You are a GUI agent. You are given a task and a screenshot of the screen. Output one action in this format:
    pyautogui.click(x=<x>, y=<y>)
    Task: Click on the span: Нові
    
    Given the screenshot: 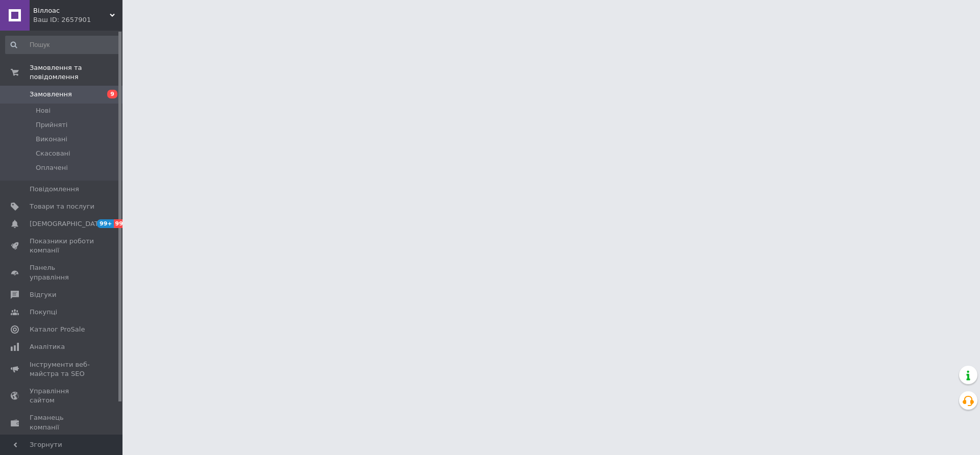 What is the action you would take?
    pyautogui.click(x=43, y=110)
    